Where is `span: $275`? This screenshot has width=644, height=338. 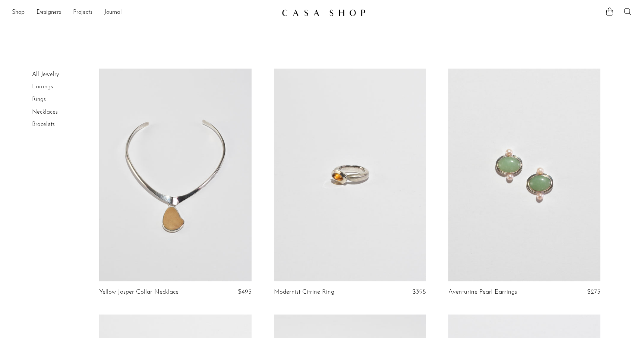
span: $275 is located at coordinates (594, 292).